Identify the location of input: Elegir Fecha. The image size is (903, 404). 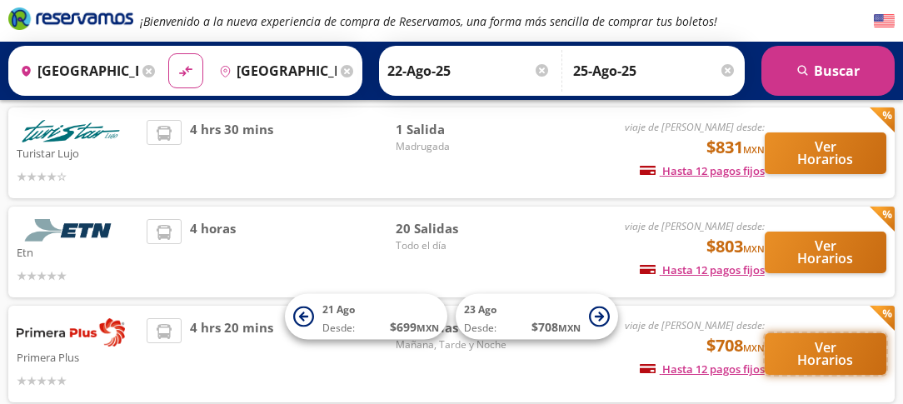
(469, 71).